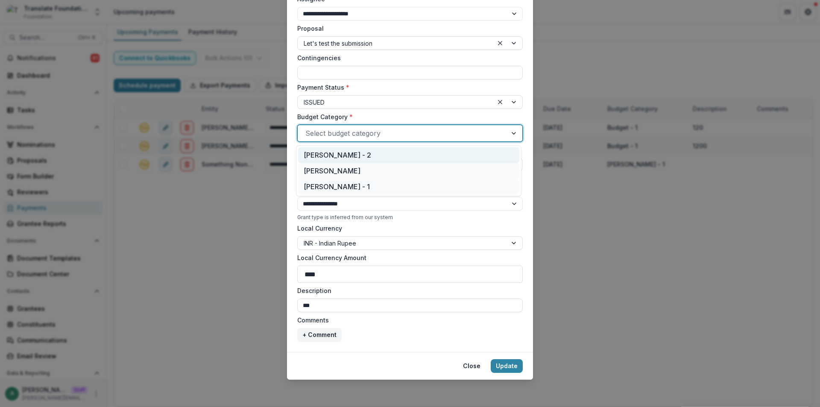  I want to click on label: Proposal, so click(407, 28).